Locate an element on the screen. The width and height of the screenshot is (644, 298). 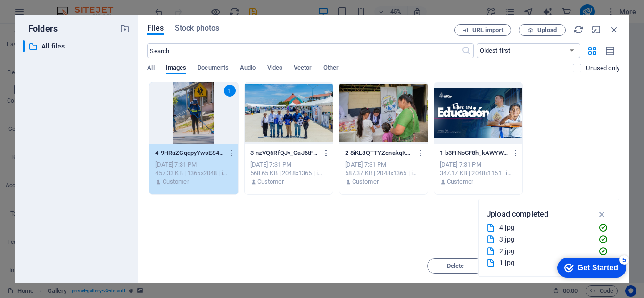
span: URL import is located at coordinates (488, 30).